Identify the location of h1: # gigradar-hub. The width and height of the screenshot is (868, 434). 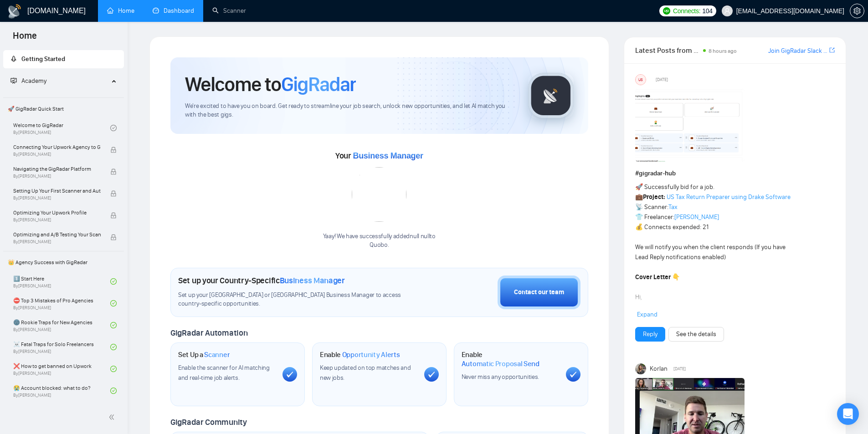
(735, 174).